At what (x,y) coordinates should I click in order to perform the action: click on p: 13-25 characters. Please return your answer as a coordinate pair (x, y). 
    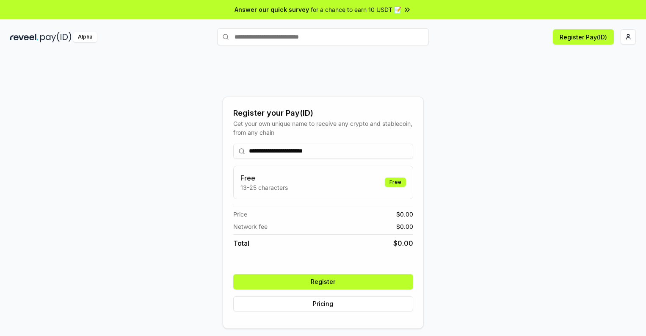
    Looking at the image, I should click on (264, 187).